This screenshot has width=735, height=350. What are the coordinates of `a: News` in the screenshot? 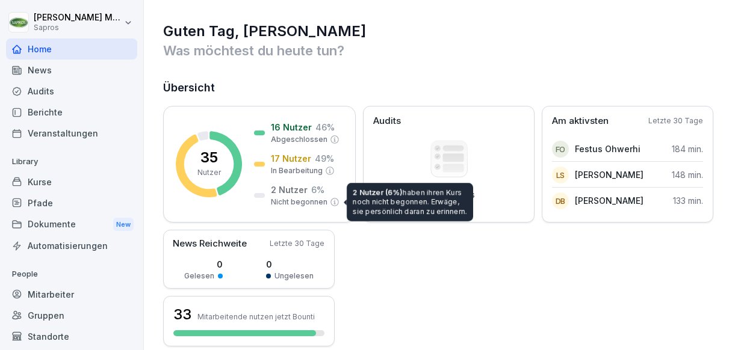 It's located at (72, 70).